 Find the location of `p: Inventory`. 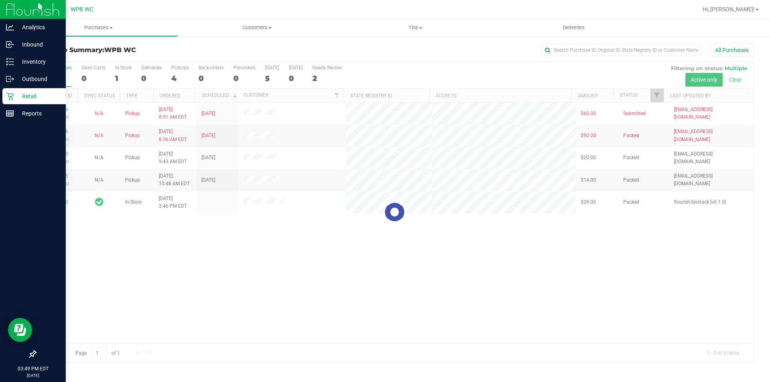

p: Inventory is located at coordinates (38, 62).